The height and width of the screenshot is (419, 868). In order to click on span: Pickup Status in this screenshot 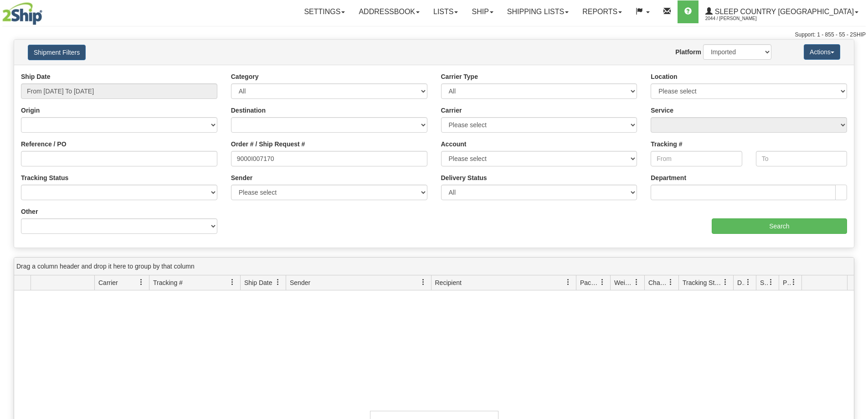, I will do `click(786, 282)`.